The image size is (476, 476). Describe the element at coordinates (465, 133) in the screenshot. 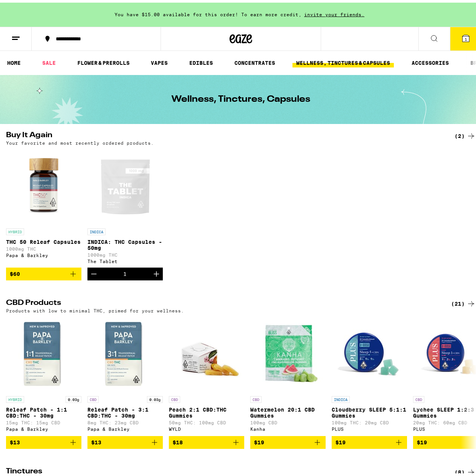

I see `div: (2)` at that location.